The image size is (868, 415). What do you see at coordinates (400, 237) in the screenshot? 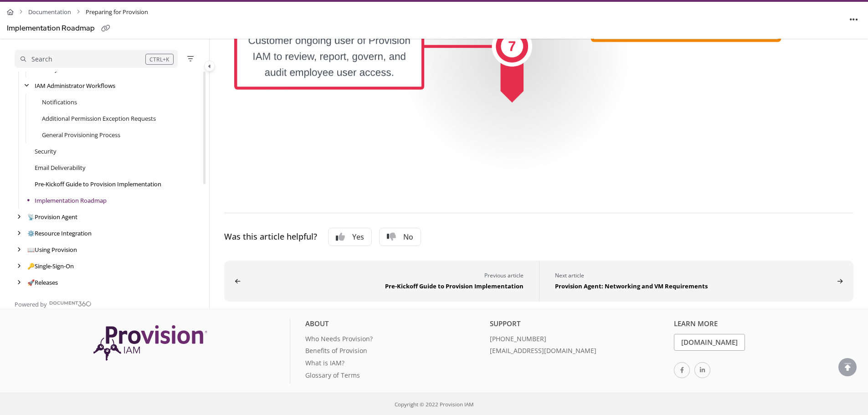
I see `button: No` at bounding box center [400, 237].